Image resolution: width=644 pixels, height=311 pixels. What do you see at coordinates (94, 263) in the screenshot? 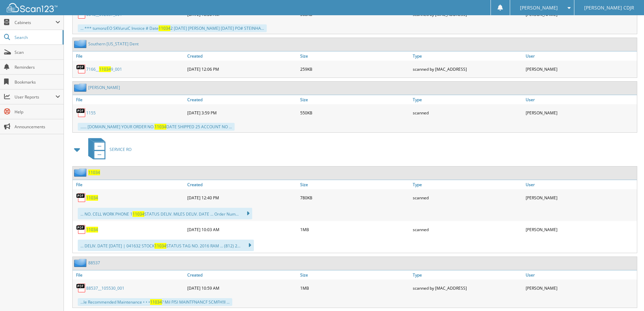
I see `a: 88537` at bounding box center [94, 263].